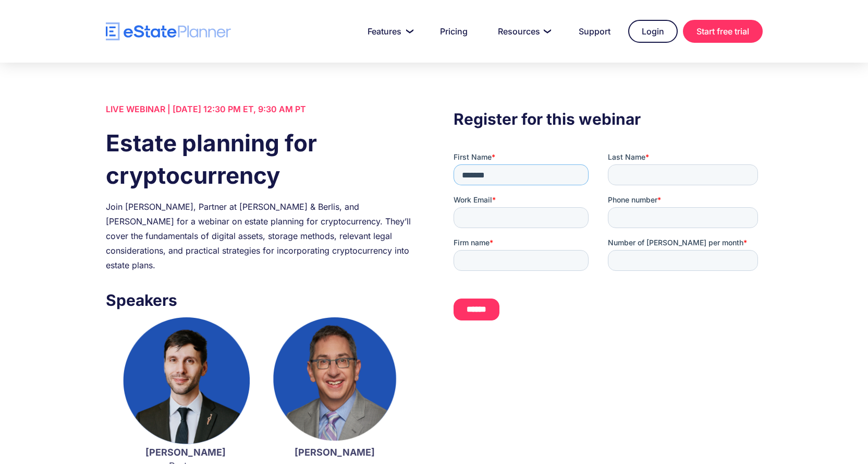  What do you see at coordinates (454, 31) in the screenshot?
I see `a: Pricing` at bounding box center [454, 31].